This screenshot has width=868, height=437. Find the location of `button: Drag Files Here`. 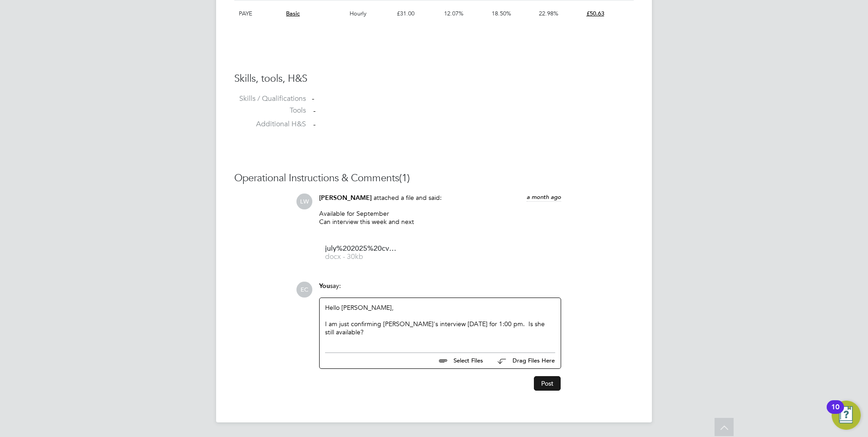

button: Drag Files Here is located at coordinates (523, 361).